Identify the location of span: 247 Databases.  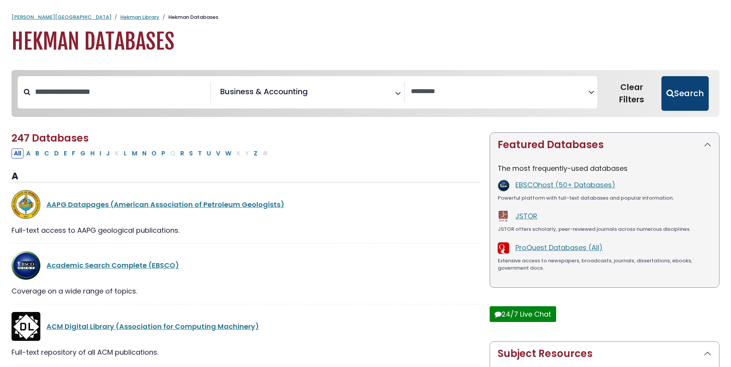
(50, 138).